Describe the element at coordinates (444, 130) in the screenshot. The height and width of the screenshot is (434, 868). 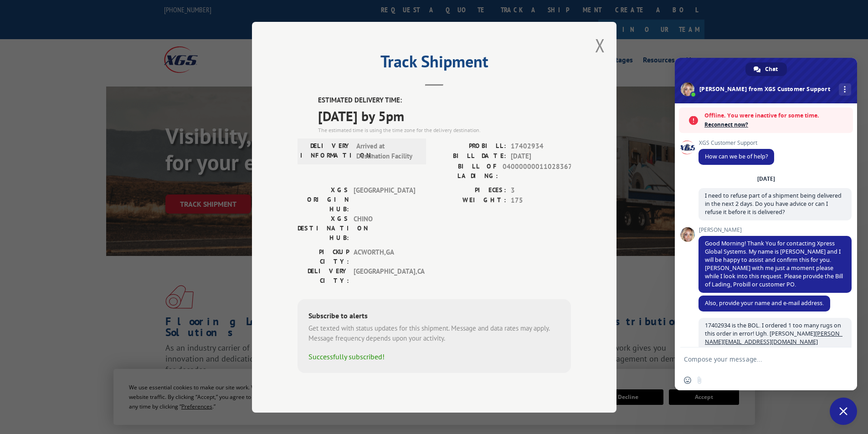
I see `div: The estimated time is using the time zone for the delivery destination.` at that location.